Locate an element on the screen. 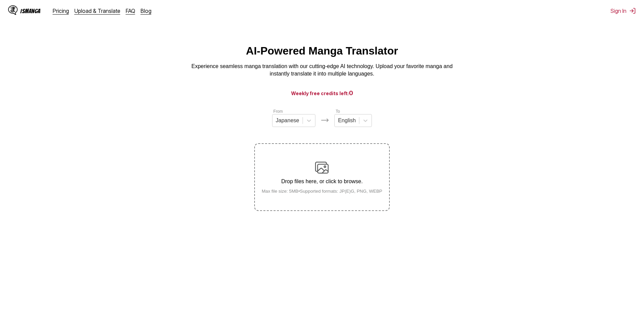 This screenshot has height=320, width=644. h3: Weekly free credits left: is located at coordinates (322, 93).